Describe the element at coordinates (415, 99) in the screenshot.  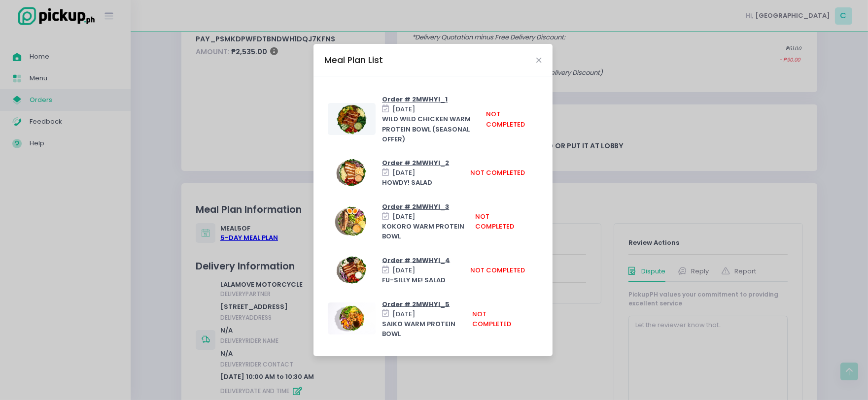
I see `a: Order # 2MWHYI_1` at that location.